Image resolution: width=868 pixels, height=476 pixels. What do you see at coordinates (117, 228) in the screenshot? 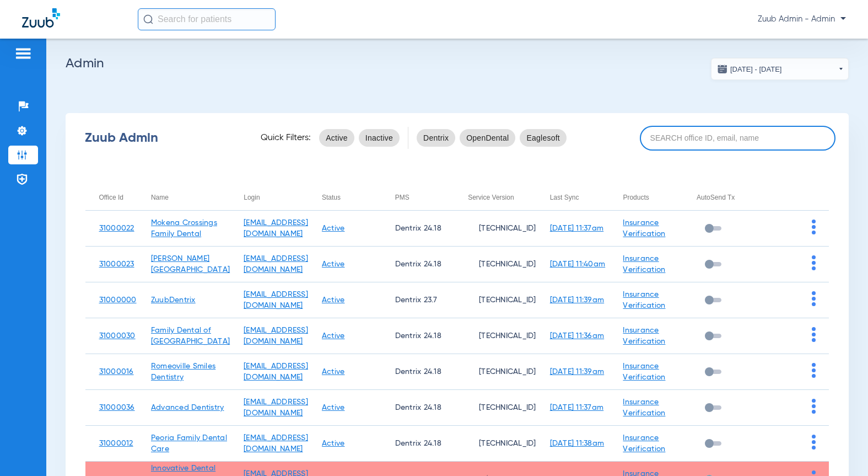
I see `a: 31000022` at bounding box center [117, 228].